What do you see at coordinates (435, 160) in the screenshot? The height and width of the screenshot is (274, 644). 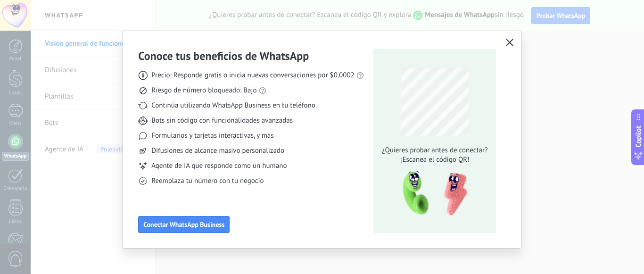 I see `span: ¡Escanea el código QR!` at bounding box center [435, 160].